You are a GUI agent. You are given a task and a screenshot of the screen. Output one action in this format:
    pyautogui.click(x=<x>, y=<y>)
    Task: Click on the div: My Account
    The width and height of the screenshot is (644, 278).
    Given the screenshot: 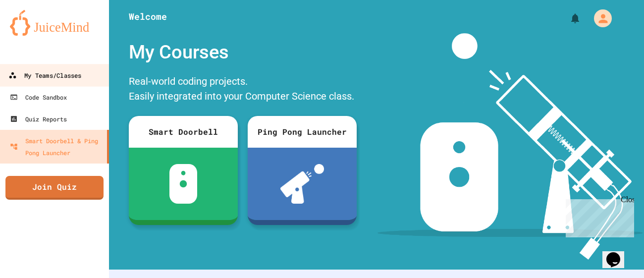 What is the action you would take?
    pyautogui.click(x=599, y=18)
    